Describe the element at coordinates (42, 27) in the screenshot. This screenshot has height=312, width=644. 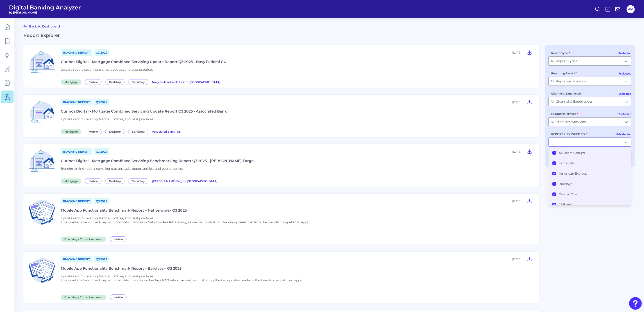
I see `a: Back to Dashboard` at that location.